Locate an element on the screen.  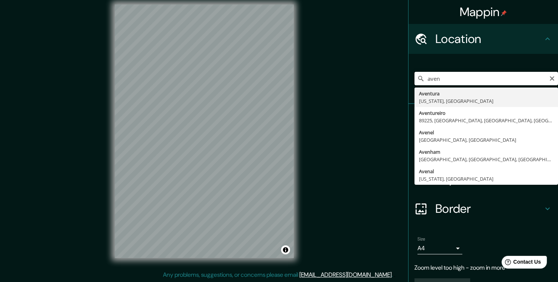
div: Layout is located at coordinates (483, 179).